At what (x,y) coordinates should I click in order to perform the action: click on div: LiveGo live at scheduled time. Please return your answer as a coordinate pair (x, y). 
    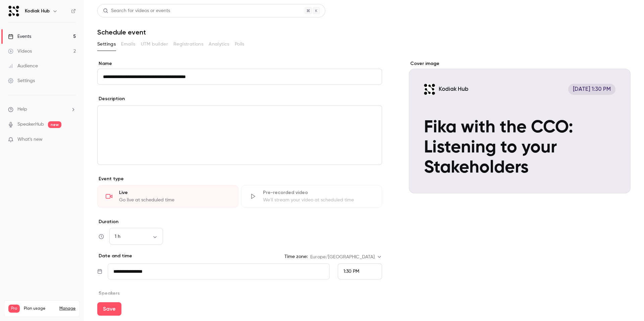
    Looking at the image, I should click on (167, 197).